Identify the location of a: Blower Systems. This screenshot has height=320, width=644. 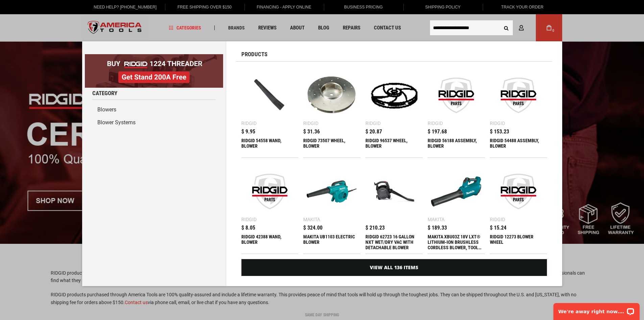
(154, 123).